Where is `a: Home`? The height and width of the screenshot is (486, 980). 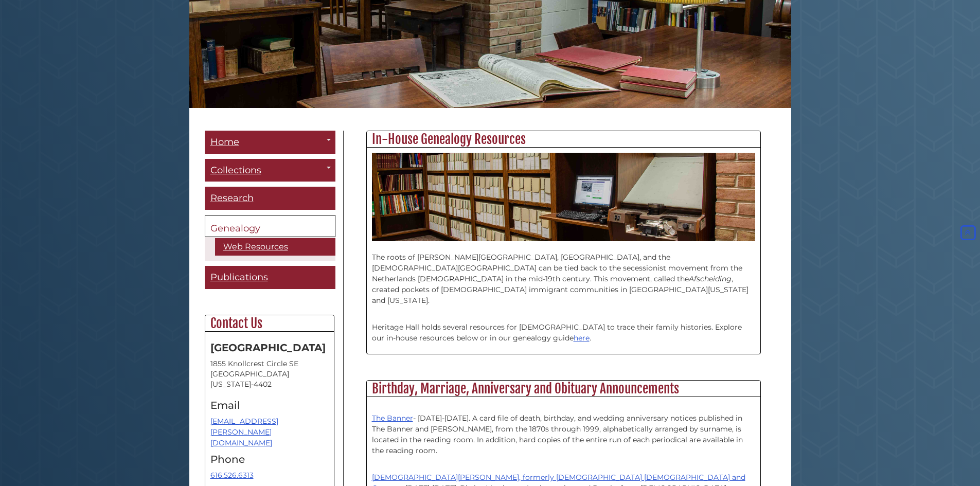
a: Home is located at coordinates (270, 142).